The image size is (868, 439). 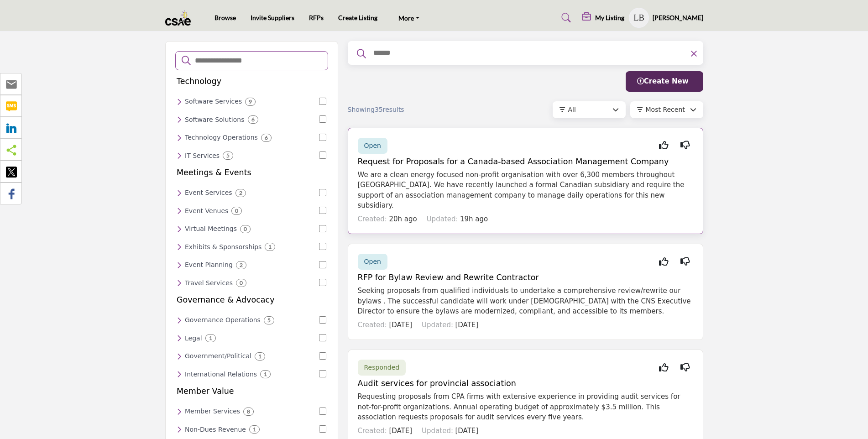 What do you see at coordinates (322, 229) in the screenshot?
I see `input: Select Virtual Meetings` at bounding box center [322, 229].